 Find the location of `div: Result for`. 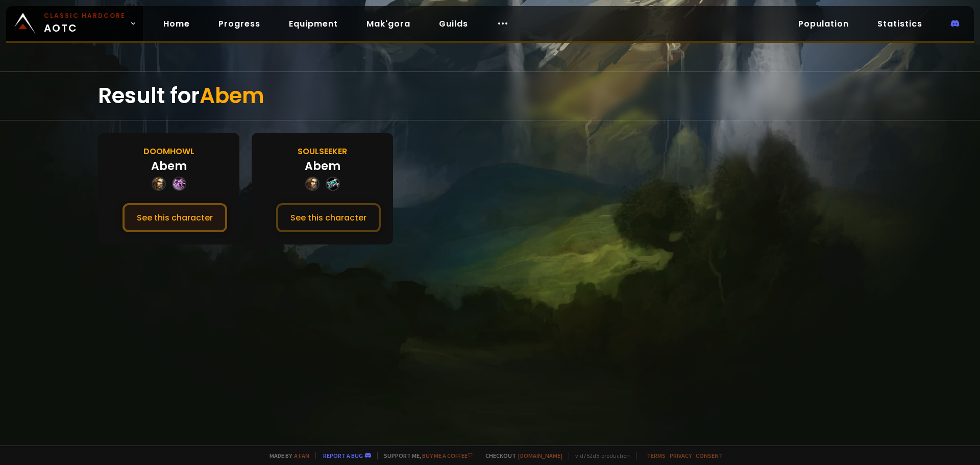

div: Result for is located at coordinates (490, 96).